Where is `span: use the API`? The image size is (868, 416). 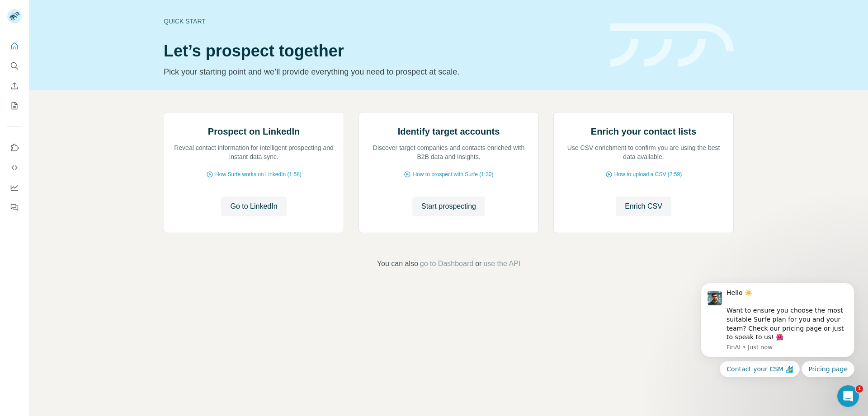 span: use the API is located at coordinates (501, 264).